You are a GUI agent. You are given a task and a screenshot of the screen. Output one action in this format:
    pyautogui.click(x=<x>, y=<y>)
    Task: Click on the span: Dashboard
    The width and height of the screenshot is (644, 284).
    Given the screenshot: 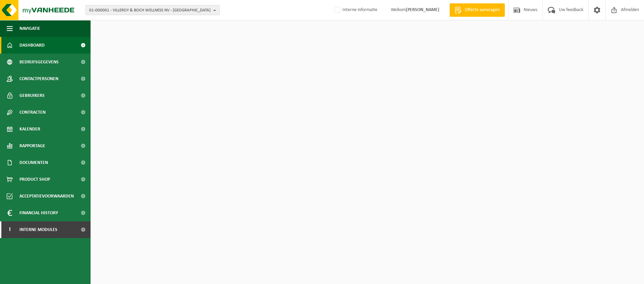 What is the action you would take?
    pyautogui.click(x=32, y=45)
    